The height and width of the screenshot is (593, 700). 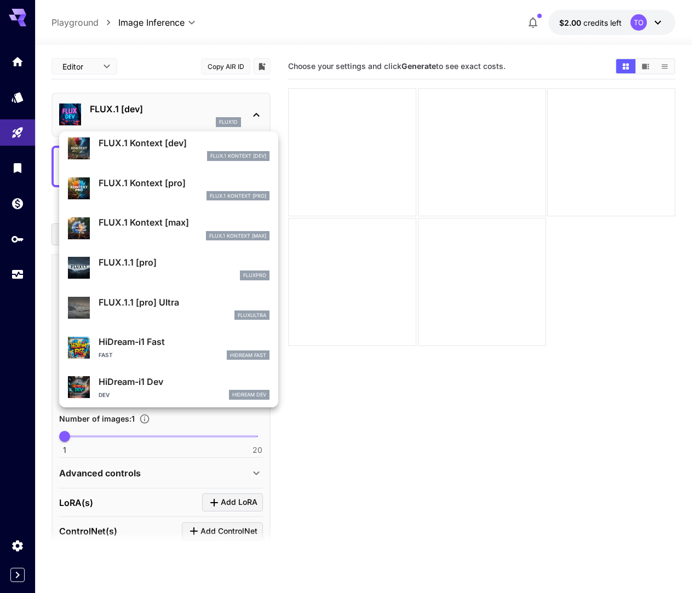 What do you see at coordinates (169, 228) in the screenshot?
I see `div: FLUX.1 Kontext [max]FLUX.1 Kontext [max]` at bounding box center [169, 228].